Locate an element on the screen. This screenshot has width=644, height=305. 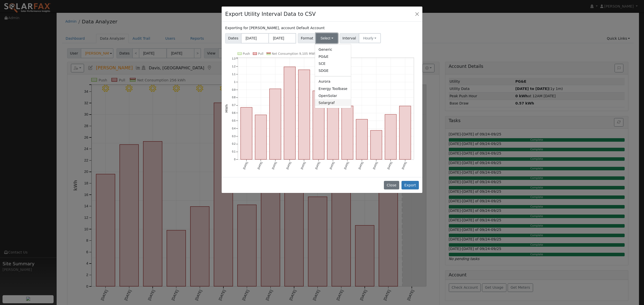
text: Net Consumption 9,105 MWh is located at coordinates (294, 54).